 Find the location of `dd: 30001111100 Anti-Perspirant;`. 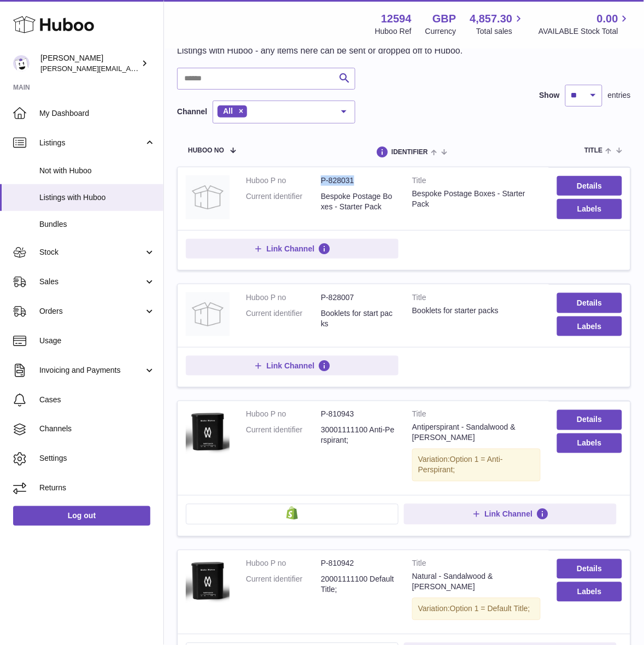

dd: 30001111100 Anti-Perspirant; is located at coordinates (359, 436).